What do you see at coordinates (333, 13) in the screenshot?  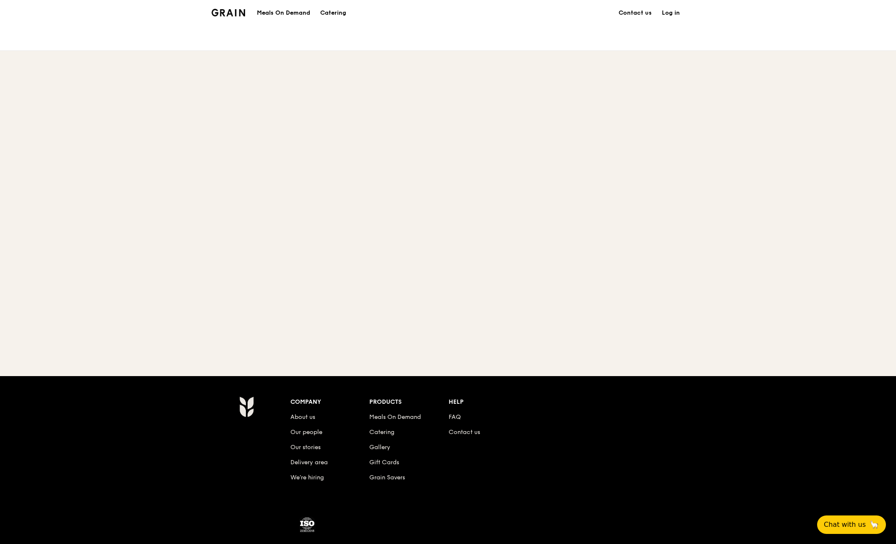 I see `div: Catering` at bounding box center [333, 13].